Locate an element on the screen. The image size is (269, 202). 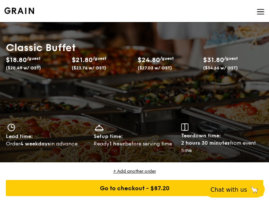
img: icon-clock.2db775ea.svg is located at coordinates (11, 127).